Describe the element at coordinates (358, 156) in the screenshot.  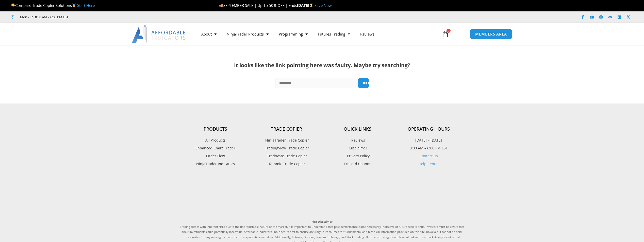
I see `a: Privacy Policy` at that location.